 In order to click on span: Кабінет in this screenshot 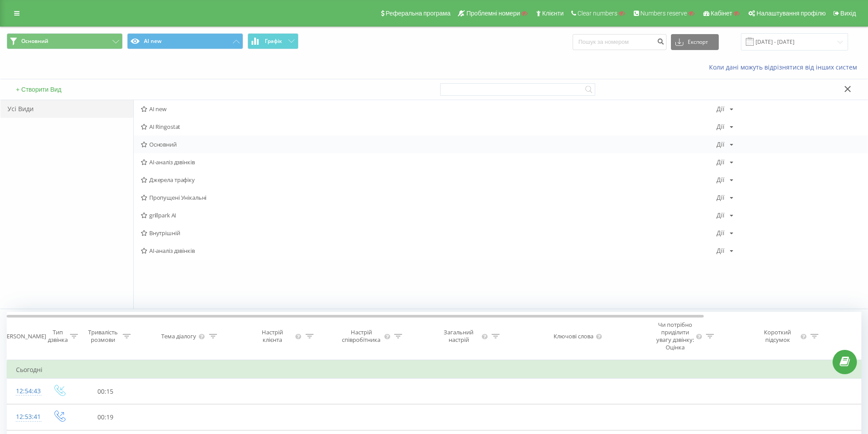, I will do `click(721, 13)`.